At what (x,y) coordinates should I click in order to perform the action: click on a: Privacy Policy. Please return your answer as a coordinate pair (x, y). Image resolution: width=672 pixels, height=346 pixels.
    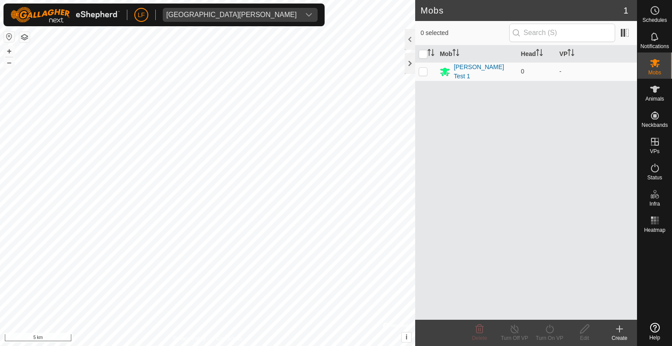
    Looking at the image, I should click on (189, 339).